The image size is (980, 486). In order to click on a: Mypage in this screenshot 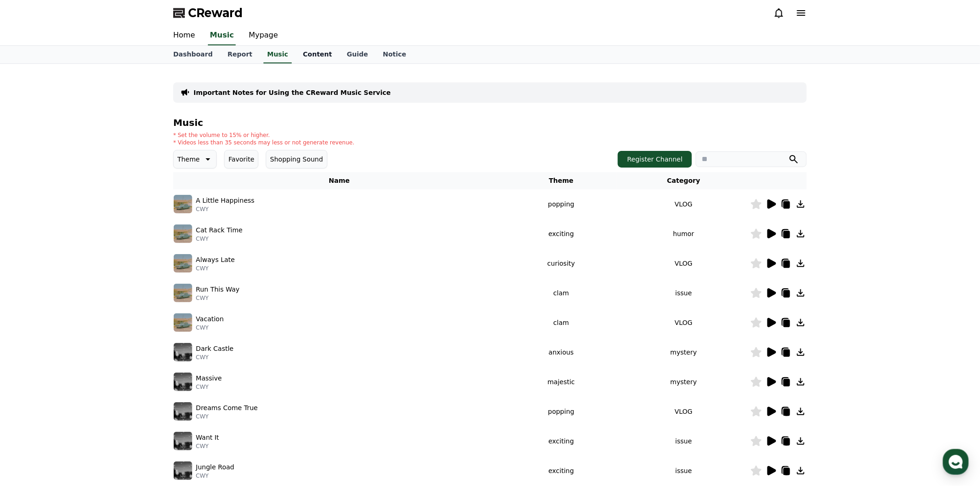, I will do `click(263, 35)`.